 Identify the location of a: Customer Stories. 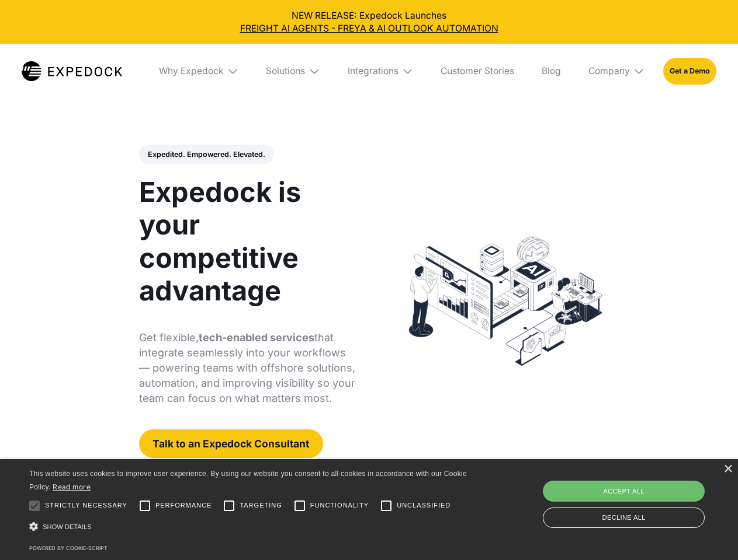
(477, 71).